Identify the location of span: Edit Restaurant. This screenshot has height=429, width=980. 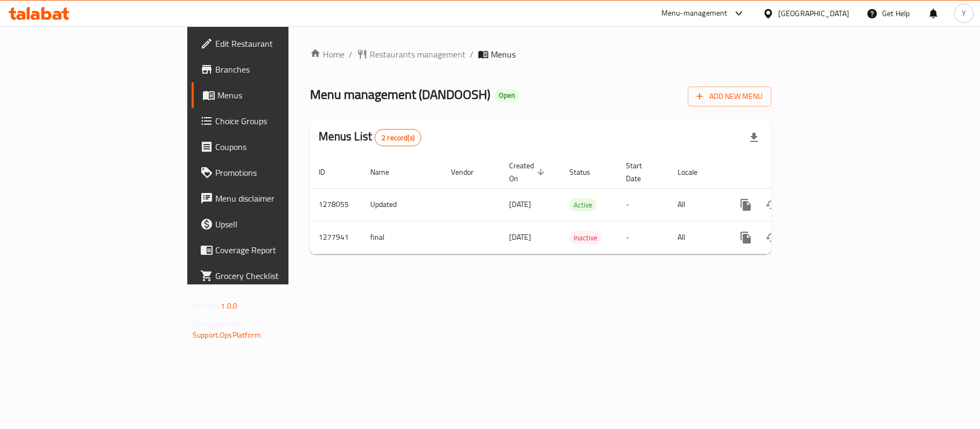
(279, 43).